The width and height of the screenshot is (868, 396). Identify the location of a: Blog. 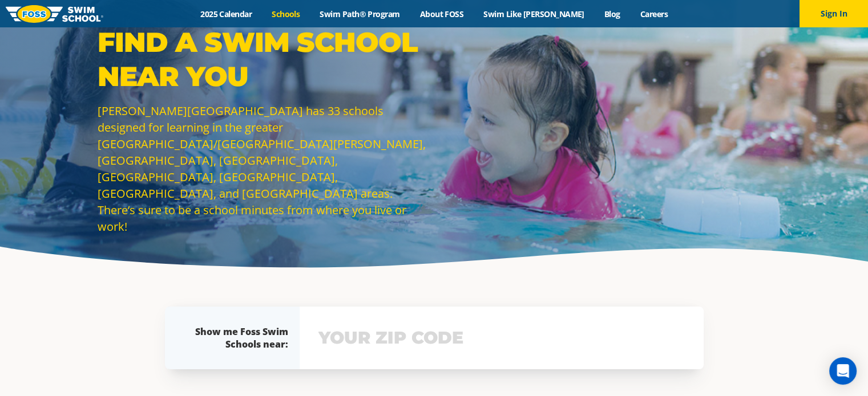
(612, 13).